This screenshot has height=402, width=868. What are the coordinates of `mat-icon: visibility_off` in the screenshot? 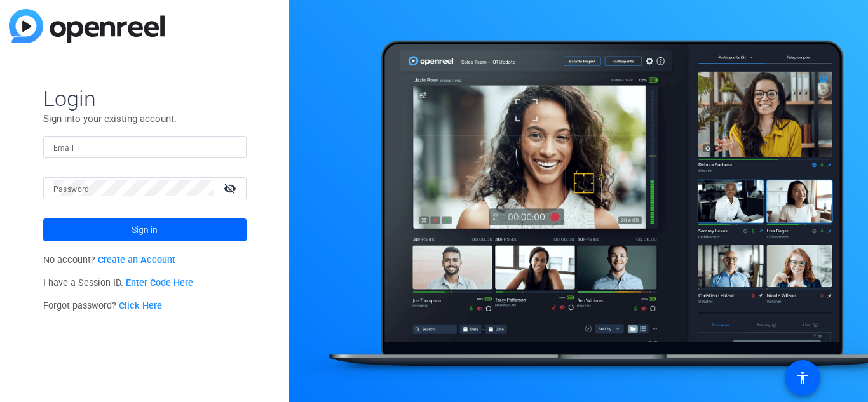 It's located at (231, 188).